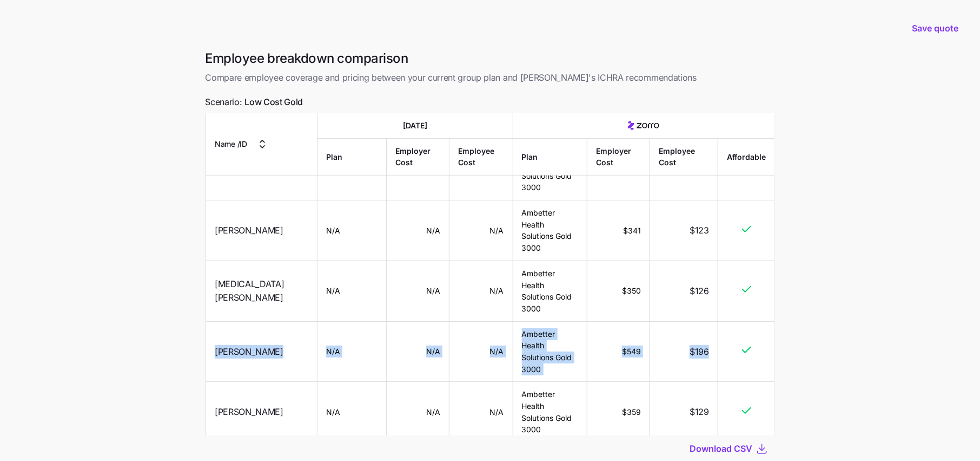  What do you see at coordinates (619, 351) in the screenshot?
I see `td: $549` at bounding box center [619, 351].